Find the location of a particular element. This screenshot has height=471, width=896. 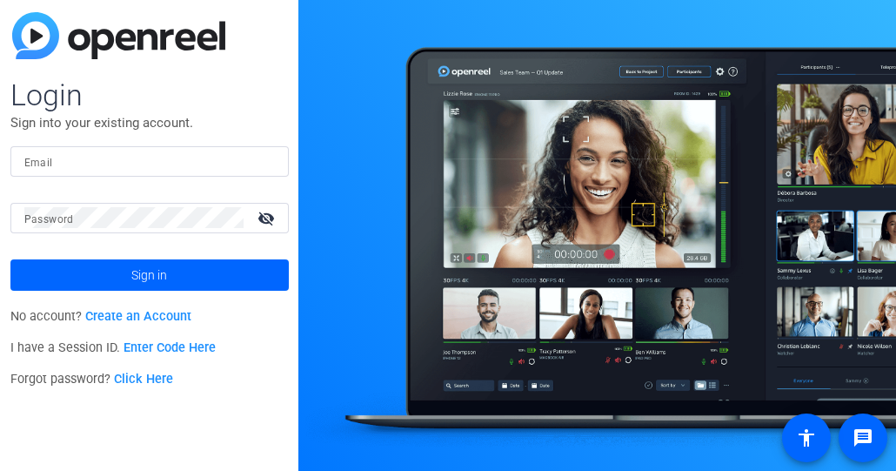

span: Login is located at coordinates (150, 95).